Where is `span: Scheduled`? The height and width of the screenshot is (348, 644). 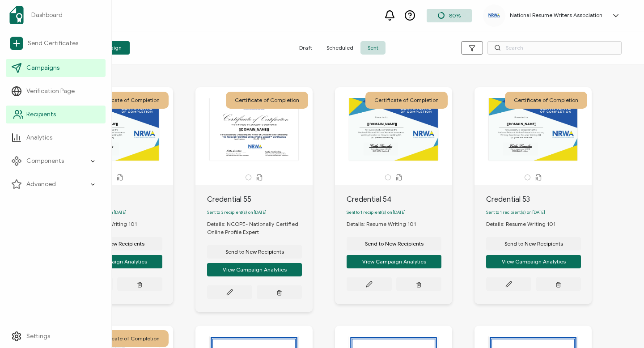
span: Scheduled is located at coordinates (340, 48).